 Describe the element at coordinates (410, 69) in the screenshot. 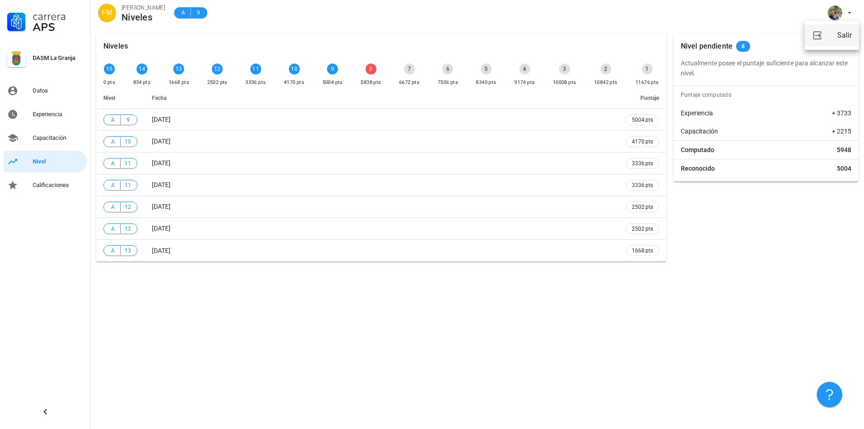

I see `div: 7` at that location.